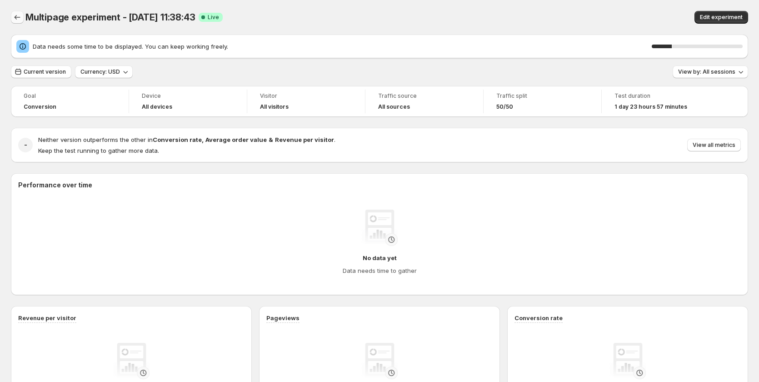 The image size is (759, 382). Describe the element at coordinates (714, 145) in the screenshot. I see `button: View all metrics` at that location.